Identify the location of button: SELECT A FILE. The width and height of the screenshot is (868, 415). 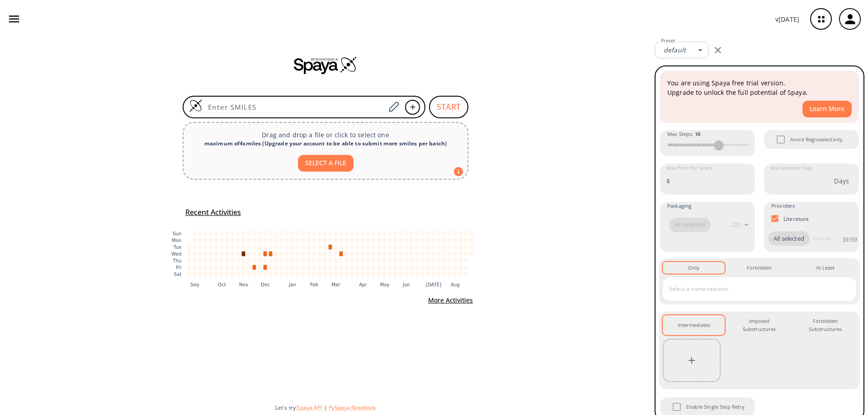
(326, 163).